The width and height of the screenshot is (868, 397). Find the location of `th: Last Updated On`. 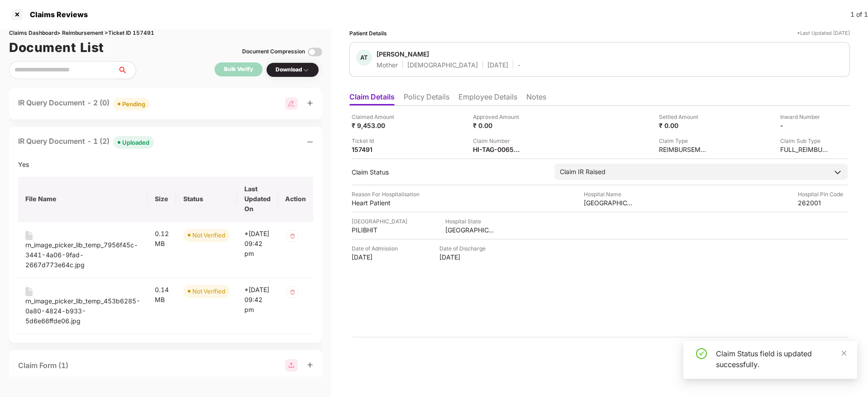

th: Last Updated On is located at coordinates (257, 199).